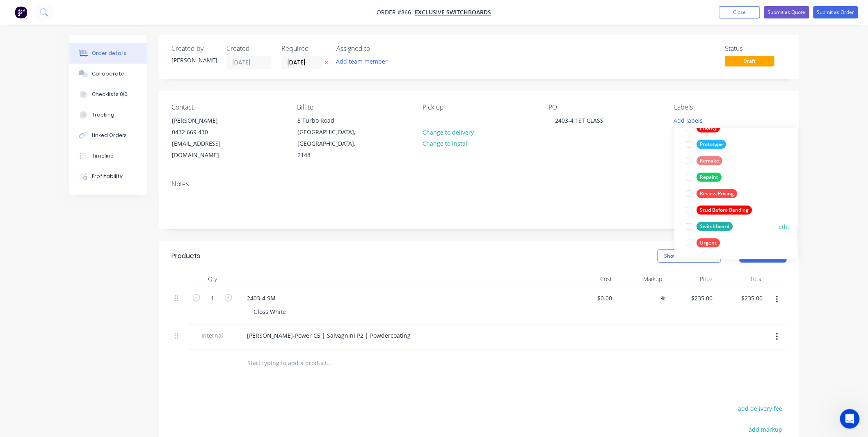 The image size is (868, 437). I want to click on button: Timeline, so click(108, 156).